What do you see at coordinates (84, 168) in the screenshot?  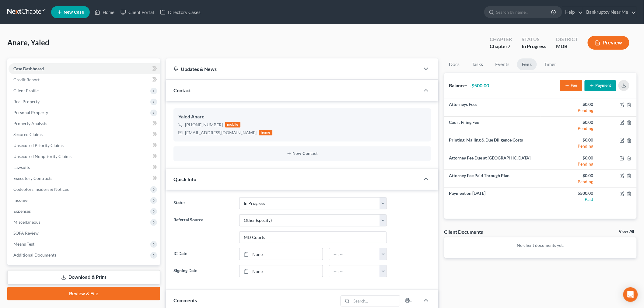 I see `a: Lawsuits` at bounding box center [84, 168].